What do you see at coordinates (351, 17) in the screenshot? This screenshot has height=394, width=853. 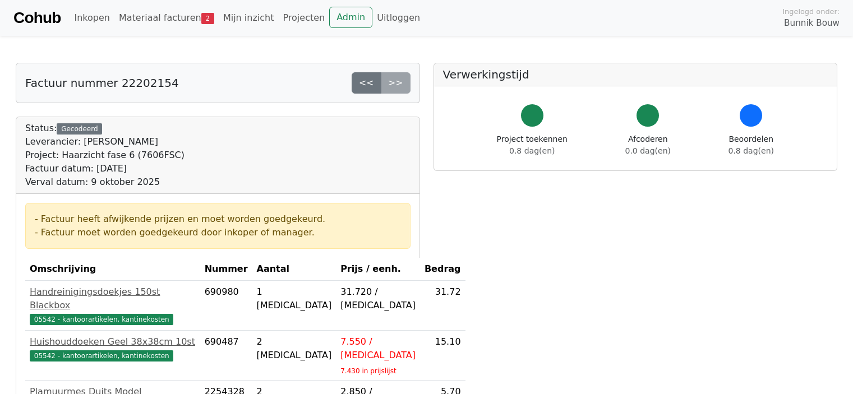 I see `a: Admin` at bounding box center [351, 17].